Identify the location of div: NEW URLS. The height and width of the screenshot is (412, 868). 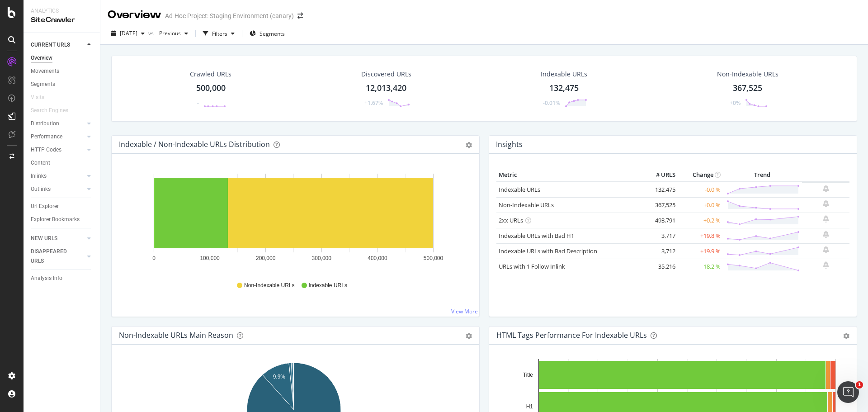
(44, 238).